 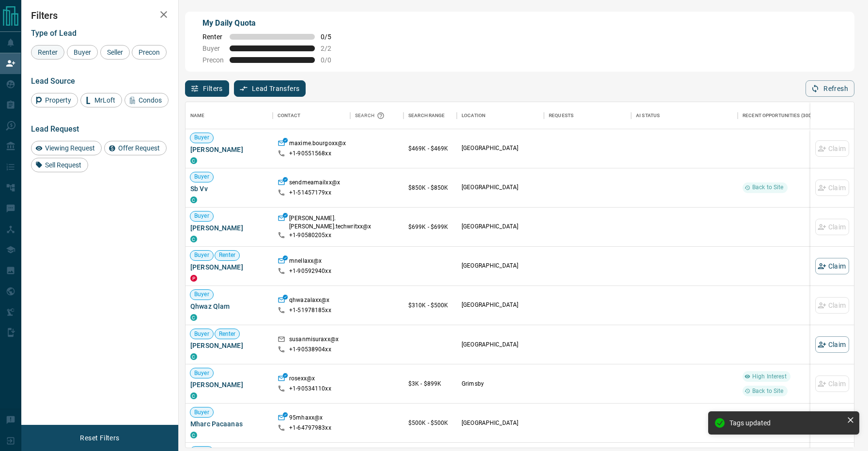 What do you see at coordinates (306, 418) in the screenshot?
I see `p: 95mhaxx@x` at bounding box center [306, 418].